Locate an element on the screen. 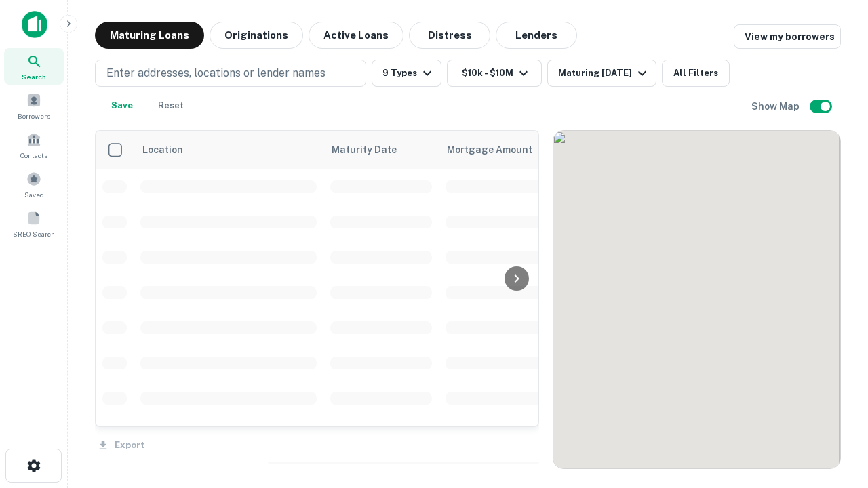 The image size is (868, 488). div: Borrowers is located at coordinates (34, 106).